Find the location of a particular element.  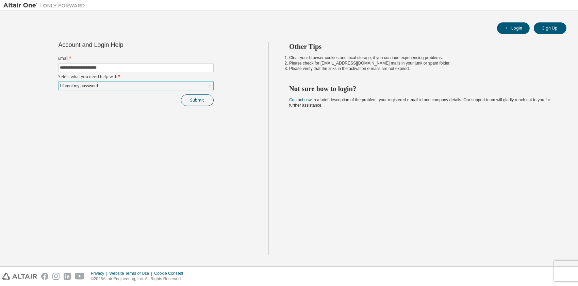

p: © 2025 Altair Engineering, Inc. All Rights Reserved. is located at coordinates (139, 279).